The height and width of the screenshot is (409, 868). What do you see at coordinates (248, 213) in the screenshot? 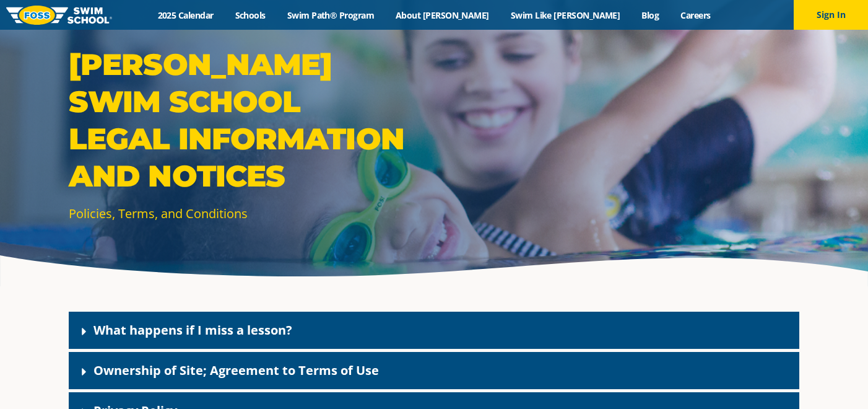
I see `p: Policies, Terms, and Conditions` at bounding box center [248, 213].